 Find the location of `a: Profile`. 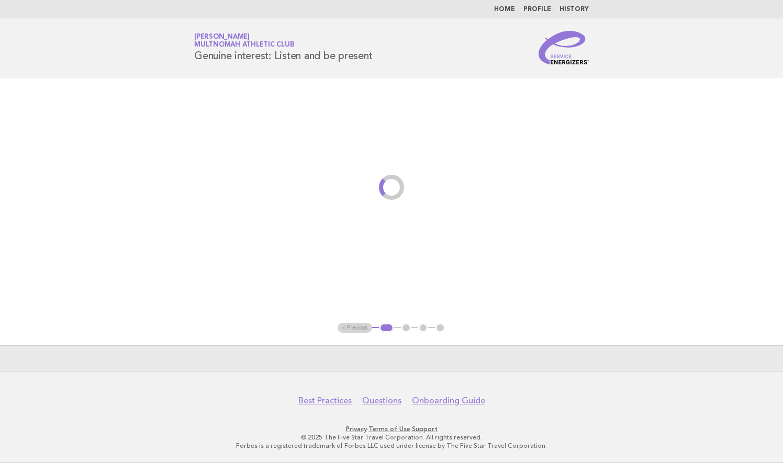

a: Profile is located at coordinates (537, 9).